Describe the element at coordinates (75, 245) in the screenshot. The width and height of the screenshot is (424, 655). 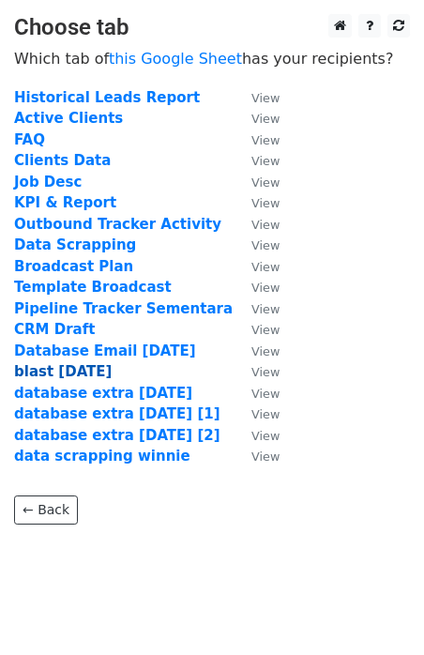
I see `a: Data Scrapping` at that location.